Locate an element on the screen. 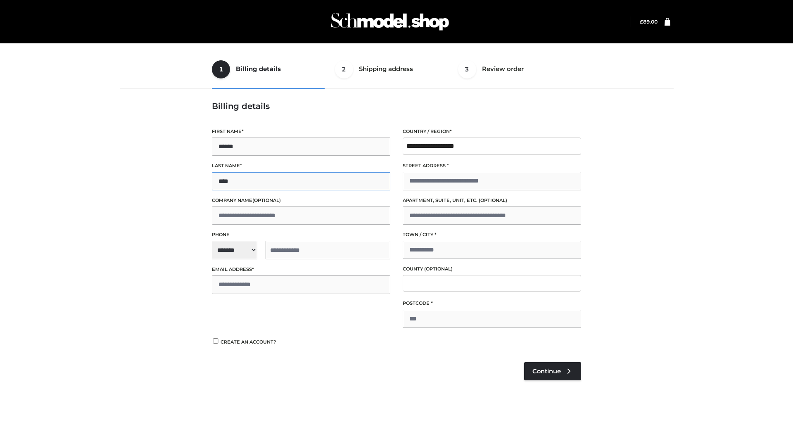 Image resolution: width=793 pixels, height=446 pixels. a: Schmodel Admin 964 is located at coordinates (390, 21).